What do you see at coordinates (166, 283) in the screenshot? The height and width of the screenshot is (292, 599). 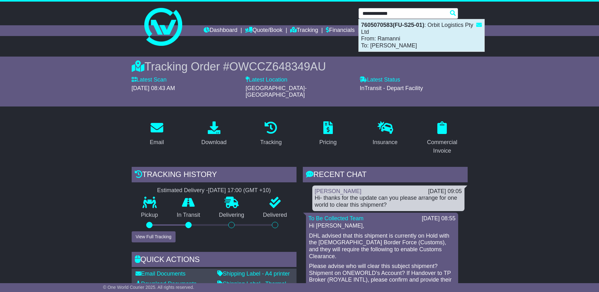 I see `a: Download Documents` at bounding box center [166, 283].